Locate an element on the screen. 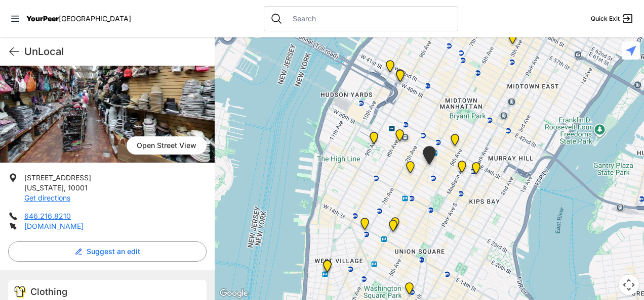 The width and height of the screenshot is (644, 300). span: Open Street View is located at coordinates (167, 146).